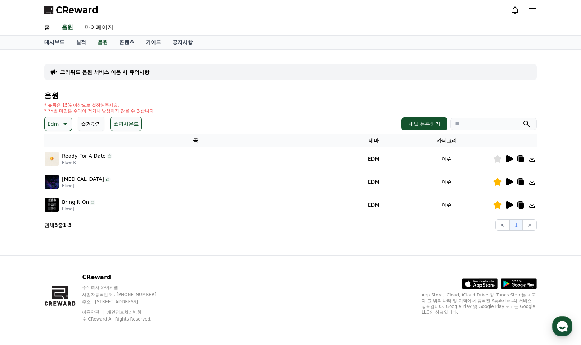  I want to click on th: 테마, so click(373, 140).